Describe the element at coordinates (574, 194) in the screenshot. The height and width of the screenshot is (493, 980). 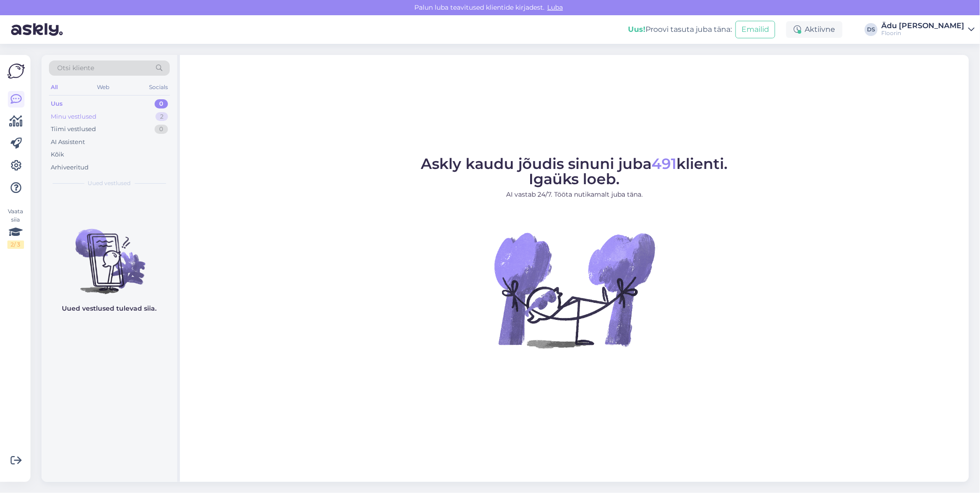
I see `p: AI vastab 24/7. Tööta nutikamalt juba täna.` at that location.